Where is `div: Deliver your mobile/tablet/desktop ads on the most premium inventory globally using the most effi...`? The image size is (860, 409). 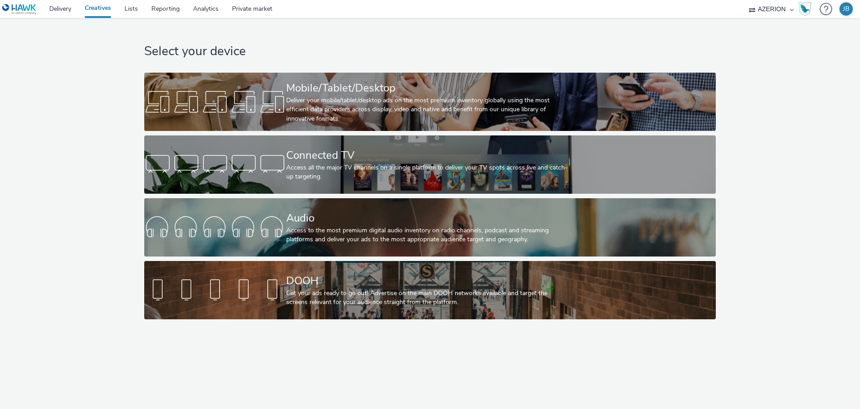
div: Deliver your mobile/tablet/desktop ads on the most premium inventory globally using the most effi... is located at coordinates (428, 109).